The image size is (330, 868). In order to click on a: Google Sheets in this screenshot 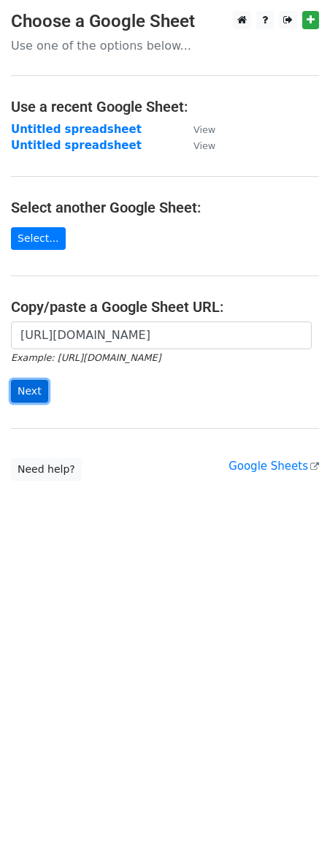, I will do `click(274, 466)`.